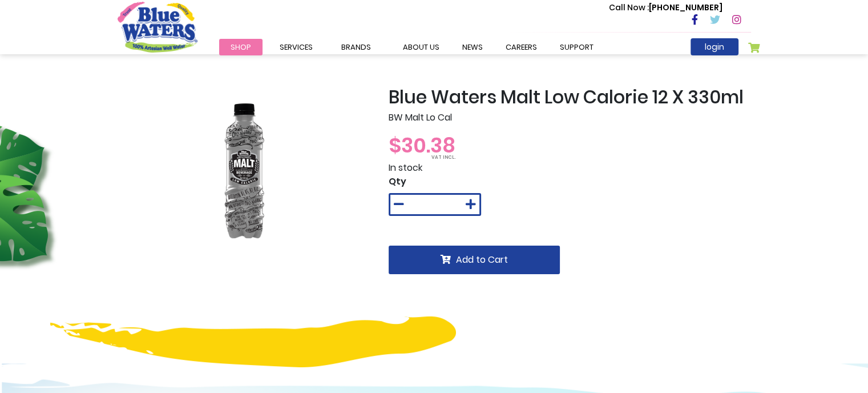  What do you see at coordinates (421, 145) in the screenshot?
I see `span: $30.38` at bounding box center [421, 145].